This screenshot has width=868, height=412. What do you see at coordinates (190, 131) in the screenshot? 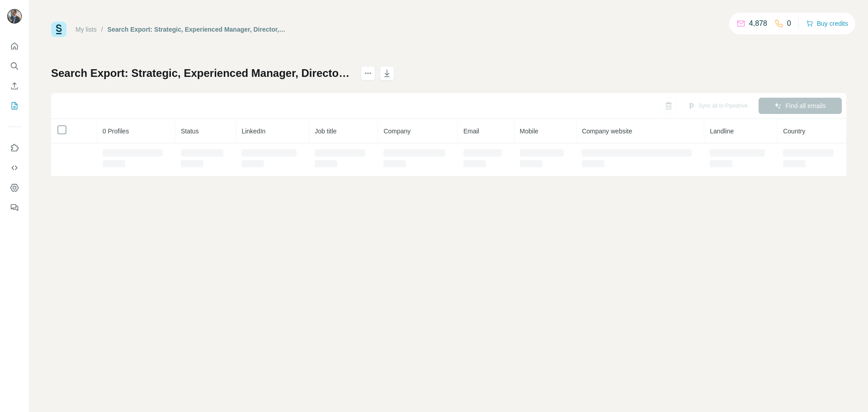
I see `span: Status` at bounding box center [190, 131].